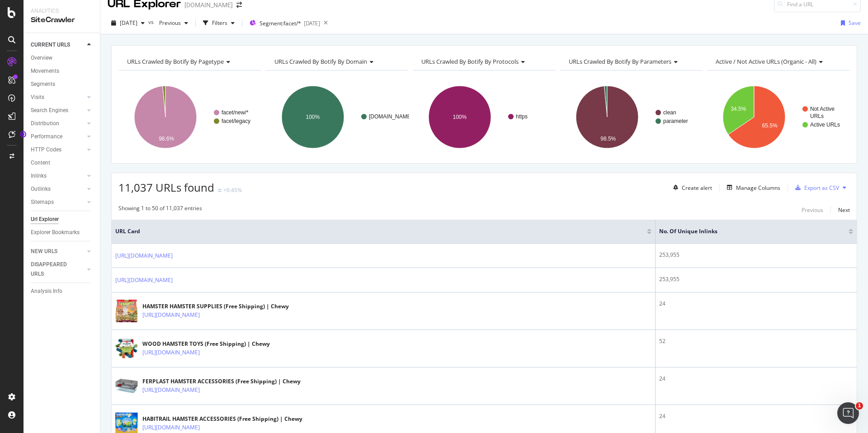 The height and width of the screenshot is (433, 868). I want to click on h4: URLs Crawled By Botify By protocols, so click(483, 61).